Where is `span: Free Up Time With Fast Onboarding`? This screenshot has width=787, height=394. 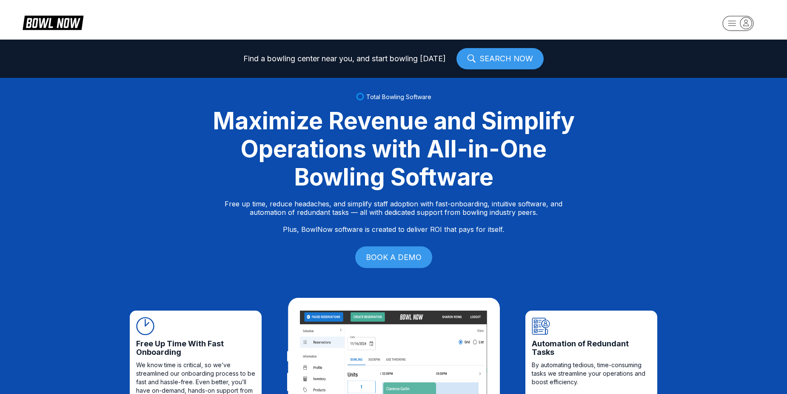
span: Free Up Time With Fast Onboarding is located at coordinates (196, 348).